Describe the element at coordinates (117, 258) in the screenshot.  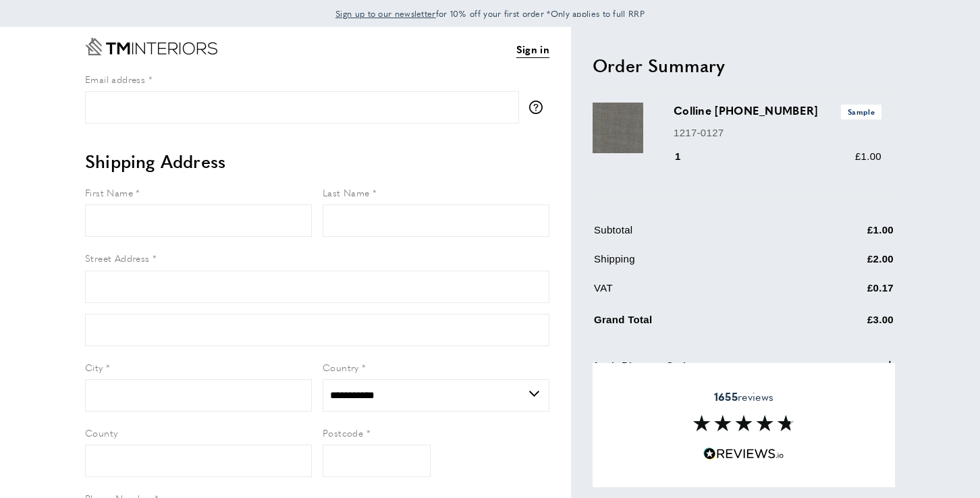
I see `span: Street Address` at that location.